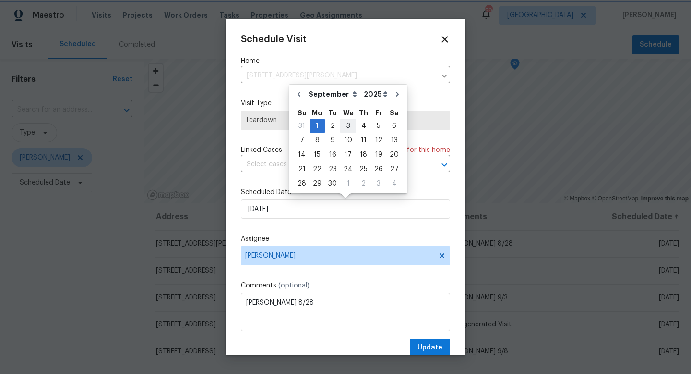 The width and height of the screenshot is (691, 374). Describe the element at coordinates (348, 140) in the screenshot. I see `div: 10` at that location.